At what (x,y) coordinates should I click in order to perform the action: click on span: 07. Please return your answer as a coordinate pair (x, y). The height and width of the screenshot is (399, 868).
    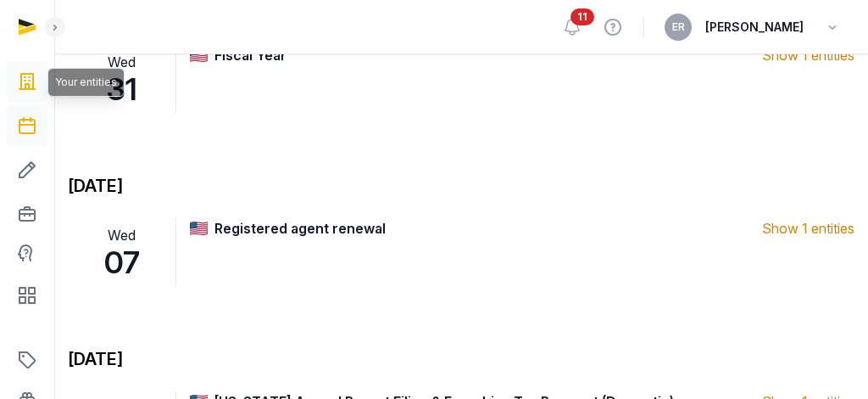
    Looking at the image, I should click on (121, 263).